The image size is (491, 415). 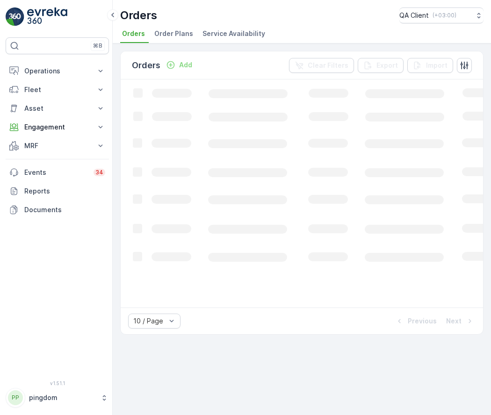 What do you see at coordinates (57, 90) in the screenshot?
I see `p: Fleet` at bounding box center [57, 90].